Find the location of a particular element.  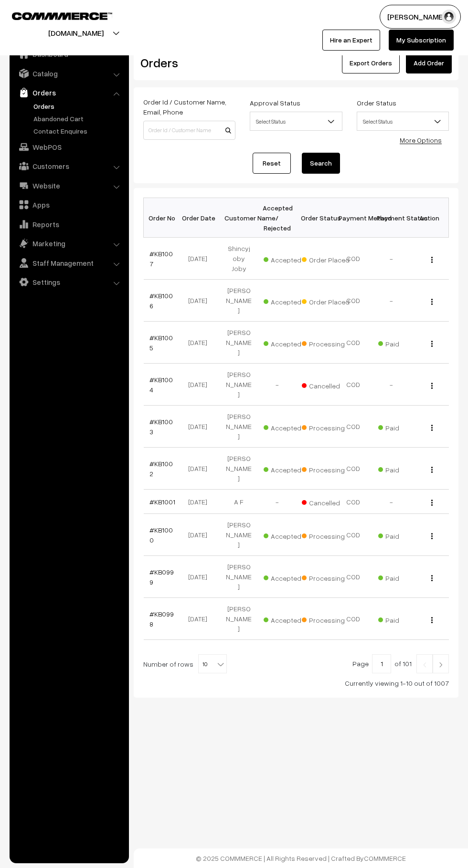

img: Left is located at coordinates (424, 665).